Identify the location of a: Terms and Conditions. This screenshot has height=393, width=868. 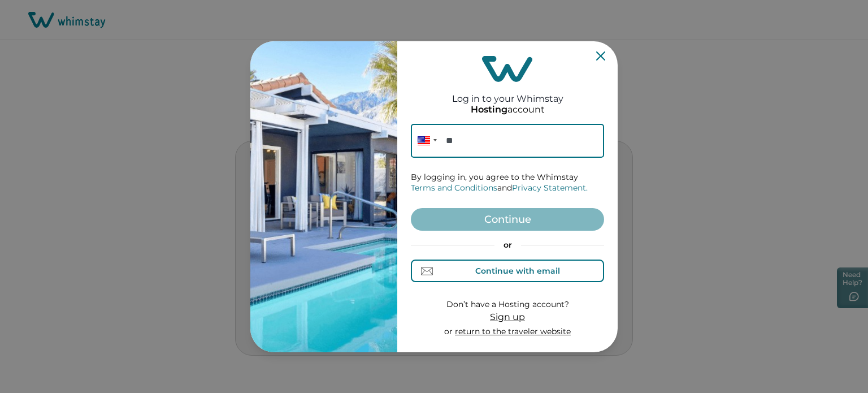
(453, 188).